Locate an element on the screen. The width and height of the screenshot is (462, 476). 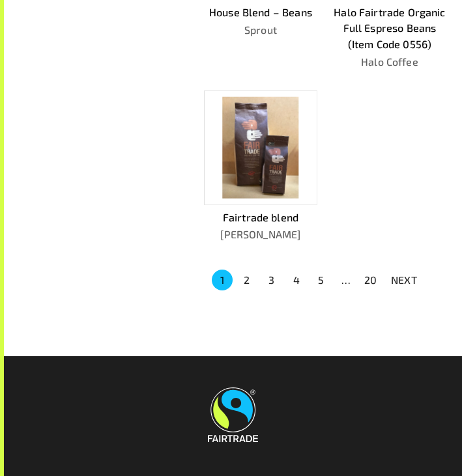
button: page 1 is located at coordinates (222, 280).